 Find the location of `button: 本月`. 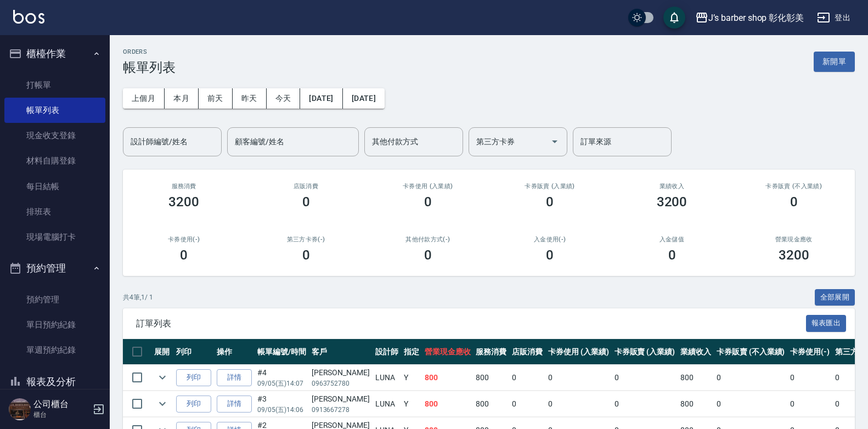

button: 本月 is located at coordinates (182, 98).